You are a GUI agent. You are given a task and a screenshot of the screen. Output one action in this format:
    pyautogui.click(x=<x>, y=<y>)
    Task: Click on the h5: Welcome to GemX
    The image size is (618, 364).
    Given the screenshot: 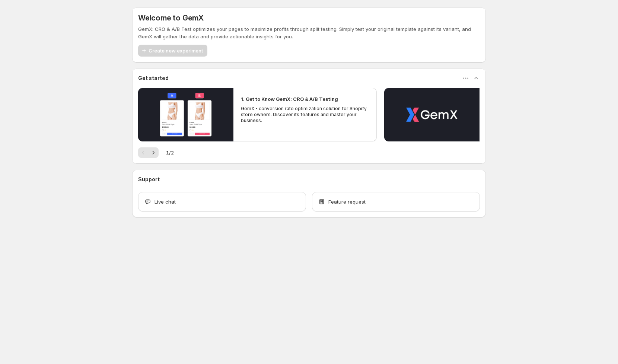 What is the action you would take?
    pyautogui.click(x=171, y=18)
    